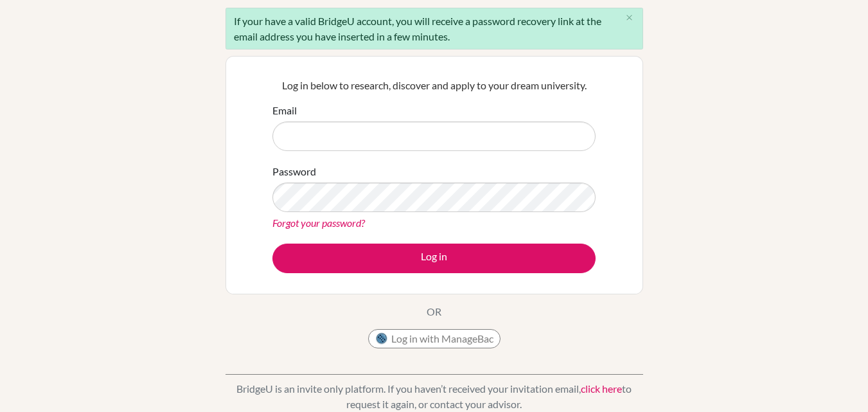 This screenshot has height=412, width=868. What do you see at coordinates (629, 17) in the screenshot?
I see `i: close` at bounding box center [629, 17].